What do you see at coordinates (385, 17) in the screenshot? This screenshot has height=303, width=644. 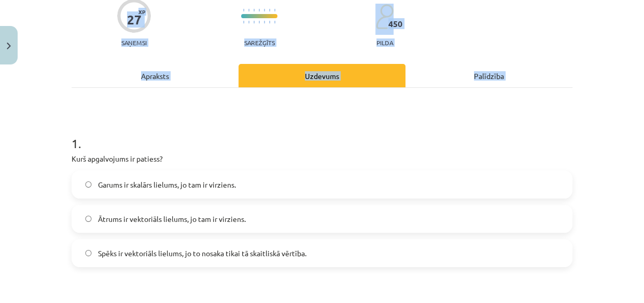 I see `img: students-c634bb4e5e11cddfef0936a35e636f08e4e9abd3cc4e673bd6f9a4125e45ecb1.svg` at bounding box center [385, 17].